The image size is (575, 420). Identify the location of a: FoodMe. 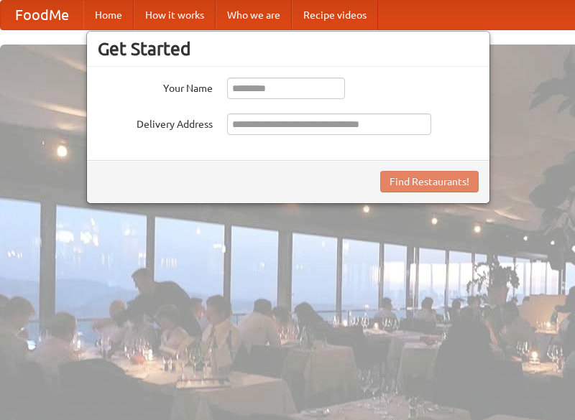
(42, 15).